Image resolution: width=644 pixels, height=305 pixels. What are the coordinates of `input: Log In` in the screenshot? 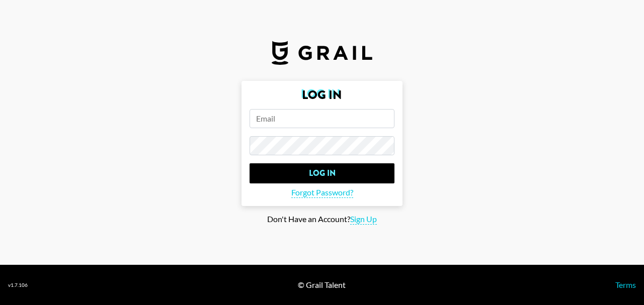 It's located at (322, 174).